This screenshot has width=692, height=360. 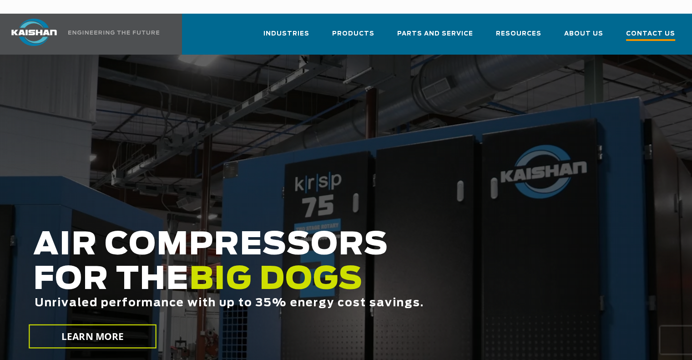 I want to click on span: Unrivaled performance with up to 35% energy cost savings., so click(x=229, y=303).